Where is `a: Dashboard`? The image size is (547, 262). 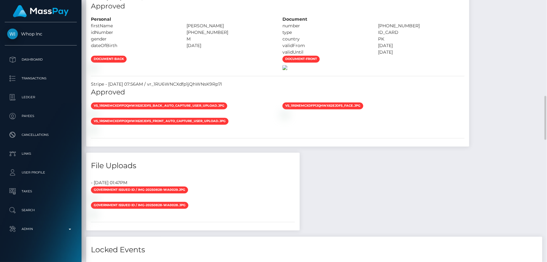 a: Dashboard is located at coordinates (41, 60).